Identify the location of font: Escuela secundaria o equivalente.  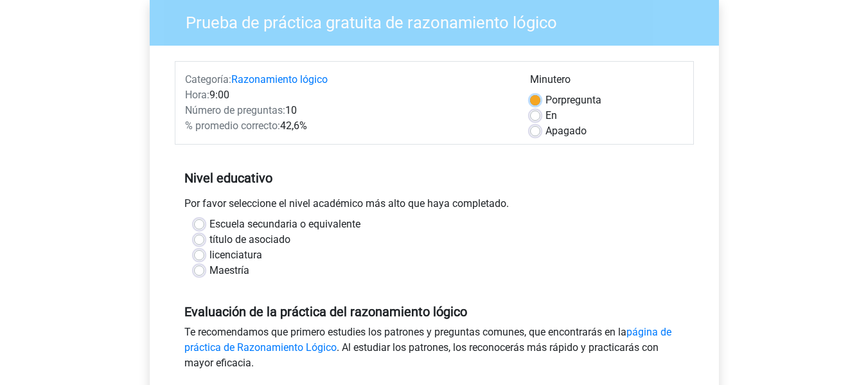
(285, 224).